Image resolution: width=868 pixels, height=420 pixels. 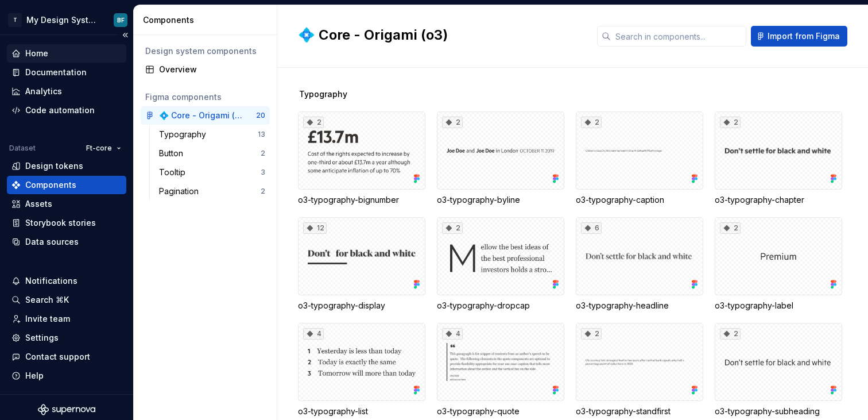 I want to click on div: 20, so click(x=261, y=116).